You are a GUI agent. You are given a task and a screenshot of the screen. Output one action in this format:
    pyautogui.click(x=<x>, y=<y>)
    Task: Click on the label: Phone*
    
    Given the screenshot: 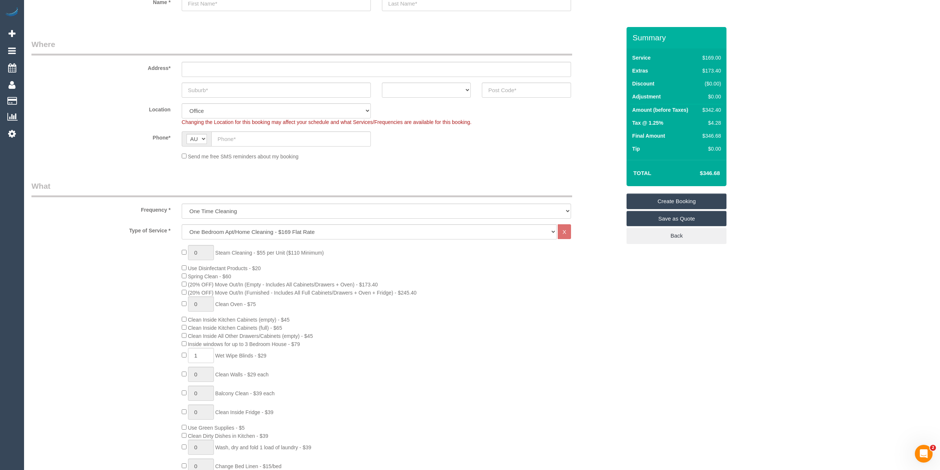 What is the action you would take?
    pyautogui.click(x=101, y=136)
    